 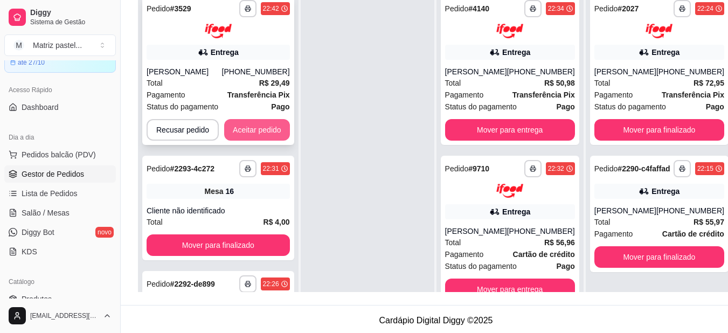 What do you see at coordinates (628, 9) in the screenshot?
I see `strong: # 2027` at bounding box center [628, 9].